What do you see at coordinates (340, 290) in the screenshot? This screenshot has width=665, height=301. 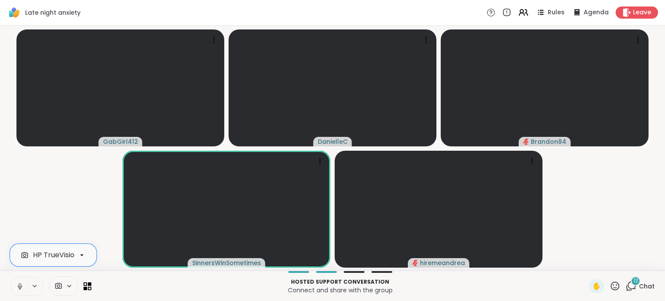 I see `p: Connect and share with the group` at bounding box center [340, 290].